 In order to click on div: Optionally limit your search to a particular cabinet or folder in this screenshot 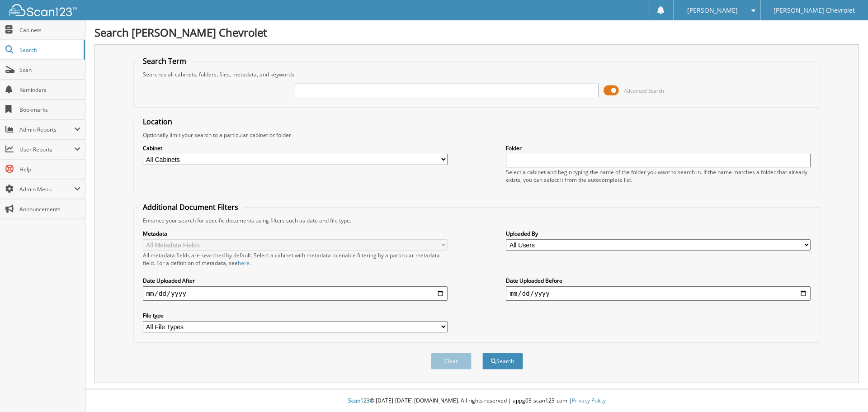, I will do `click(477, 135)`.